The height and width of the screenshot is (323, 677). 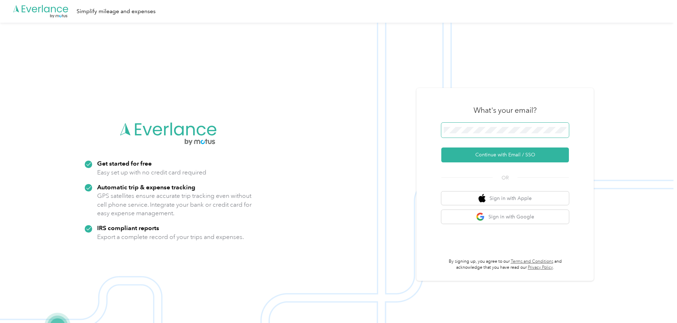 I want to click on p: Easy set up with no credit card required, so click(x=152, y=172).